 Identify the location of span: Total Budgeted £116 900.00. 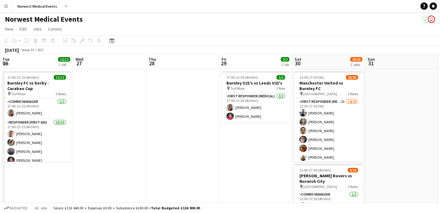
(175, 208).